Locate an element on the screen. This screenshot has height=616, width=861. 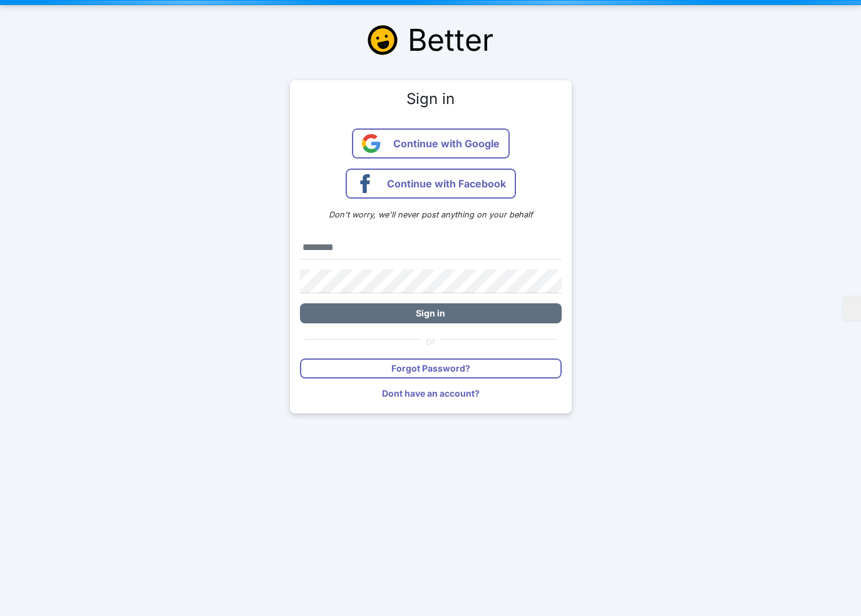
img: Continue with Google is located at coordinates (371, 144).